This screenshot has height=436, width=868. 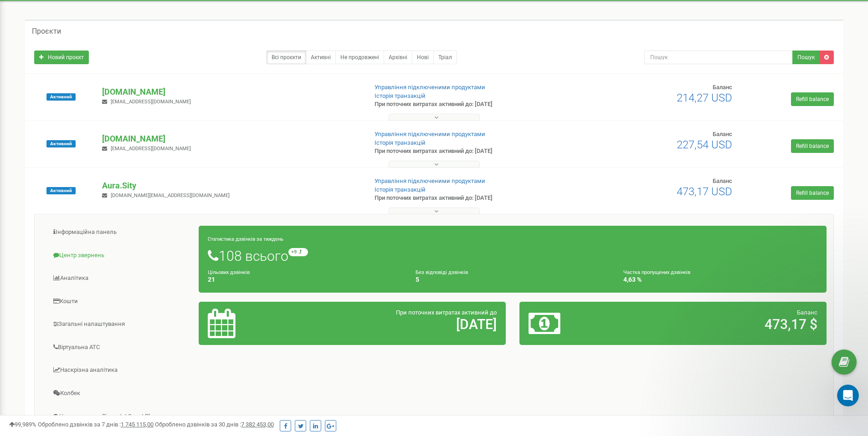 What do you see at coordinates (287, 57) in the screenshot?
I see `a: Всі проєкти` at bounding box center [287, 57].